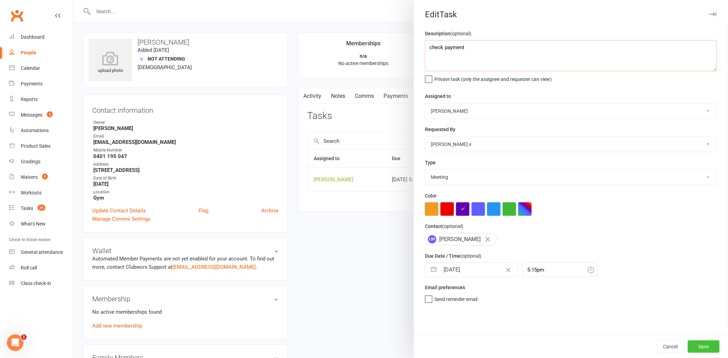  I want to click on span: 24, so click(41, 207).